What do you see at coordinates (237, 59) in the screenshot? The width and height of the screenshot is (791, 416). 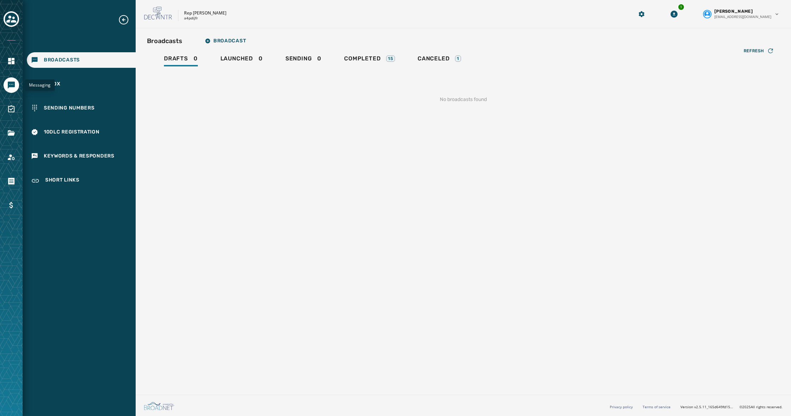 I see `span: Launched` at bounding box center [237, 59].